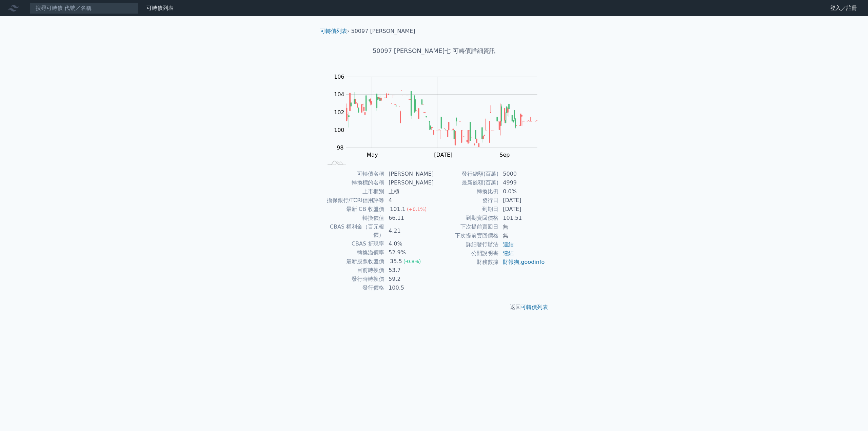  What do you see at coordinates (467, 201) in the screenshot?
I see `td: 發行日` at bounding box center [467, 201].